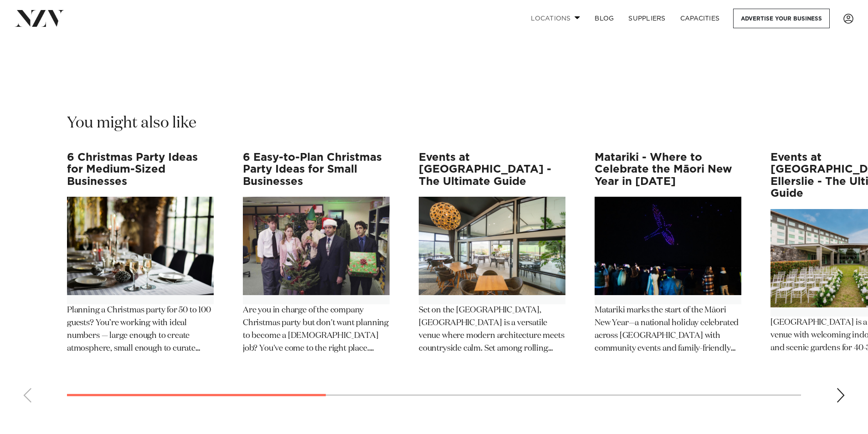  What do you see at coordinates (140, 259) in the screenshot?
I see `swiper-slide: 1 / 12` at bounding box center [140, 259].